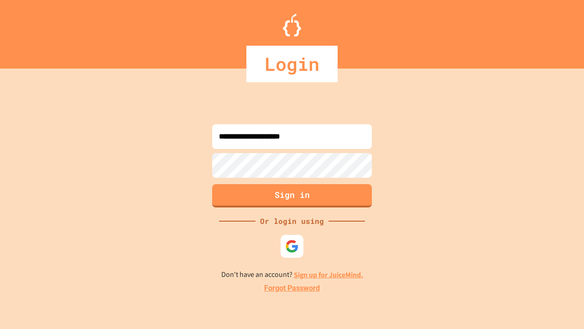  Describe the element at coordinates (292, 288) in the screenshot. I see `a: Forgot Password` at that location.